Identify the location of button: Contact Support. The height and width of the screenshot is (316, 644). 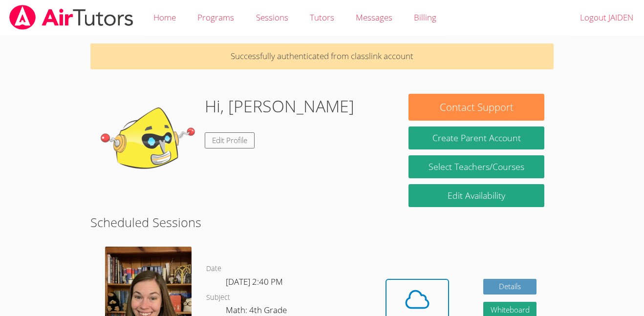
(477, 107).